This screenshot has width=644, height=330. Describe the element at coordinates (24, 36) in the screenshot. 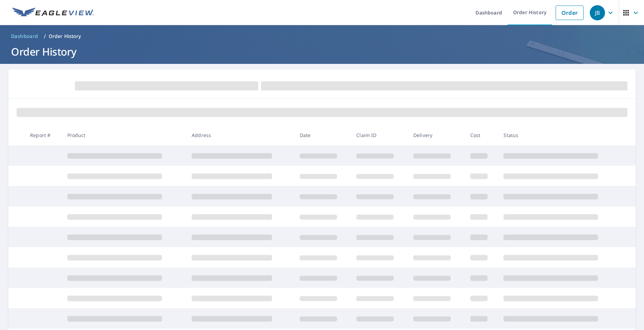

I see `a: Dashboard` at that location.